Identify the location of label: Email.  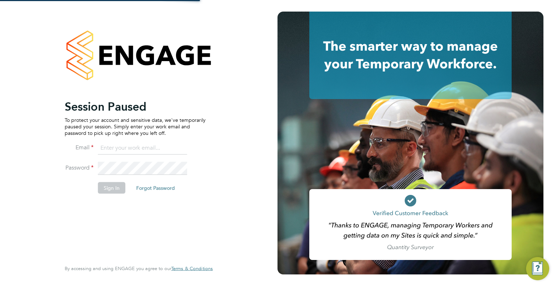
(79, 147).